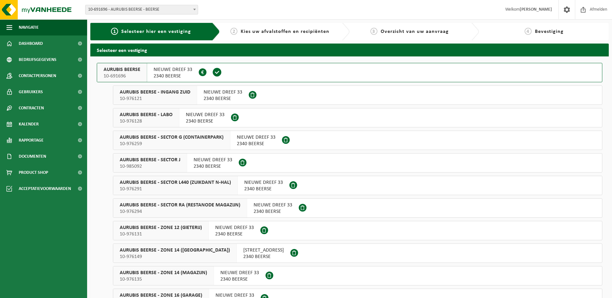 This screenshot has width=612, height=298. I want to click on span: AURUBIS BEERSE - INGANG ZUID, so click(155, 92).